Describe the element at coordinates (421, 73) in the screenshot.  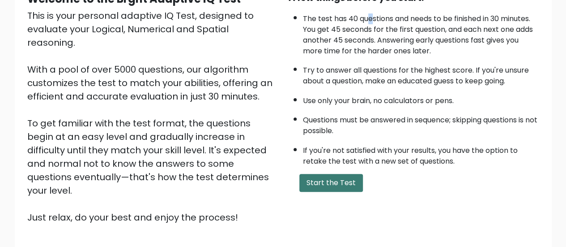
I see `li: Try to answer all questions for the highest score. If you're unsure about a question, make an edu...` at that location.